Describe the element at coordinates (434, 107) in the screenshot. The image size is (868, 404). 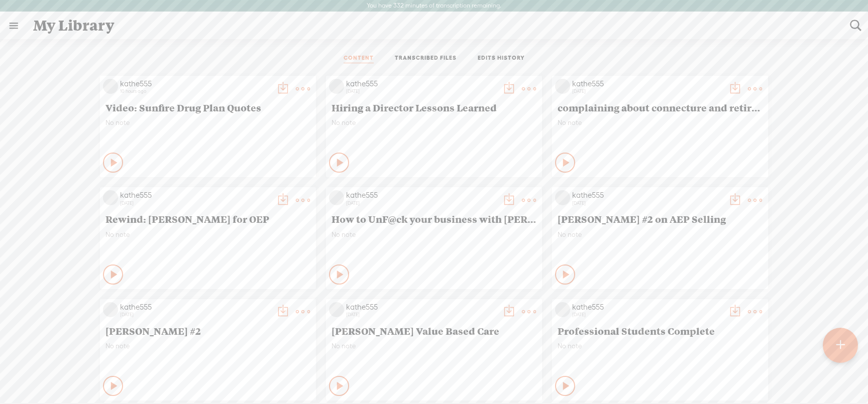
I see `span: Hiring a Director Lessons Learned` at that location.